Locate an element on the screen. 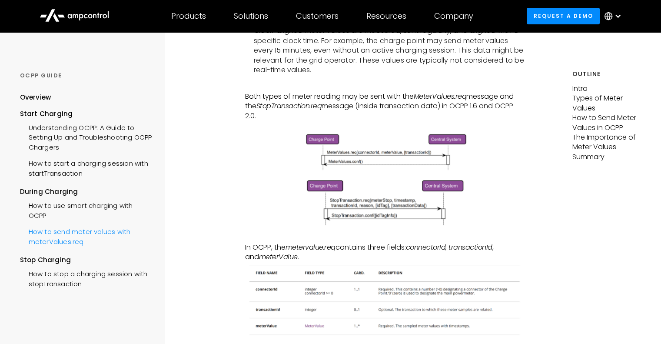 This screenshot has width=661, height=344. em: metervalue.req is located at coordinates (311, 247).